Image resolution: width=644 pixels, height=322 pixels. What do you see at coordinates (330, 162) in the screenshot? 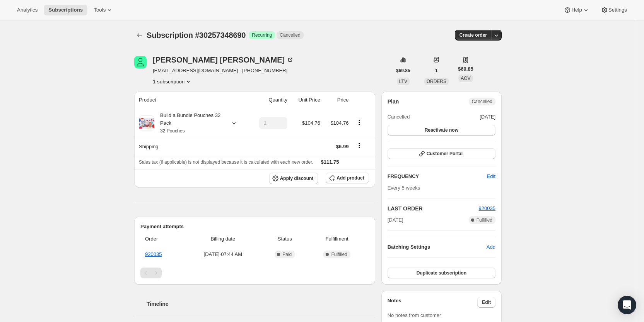
I see `span: $111.75` at bounding box center [330, 162].